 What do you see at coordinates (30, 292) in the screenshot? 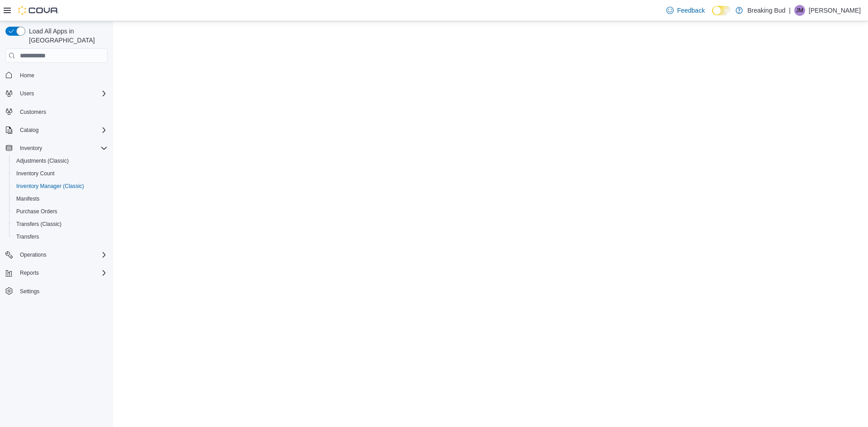
I see `a: Settings` at bounding box center [30, 292].